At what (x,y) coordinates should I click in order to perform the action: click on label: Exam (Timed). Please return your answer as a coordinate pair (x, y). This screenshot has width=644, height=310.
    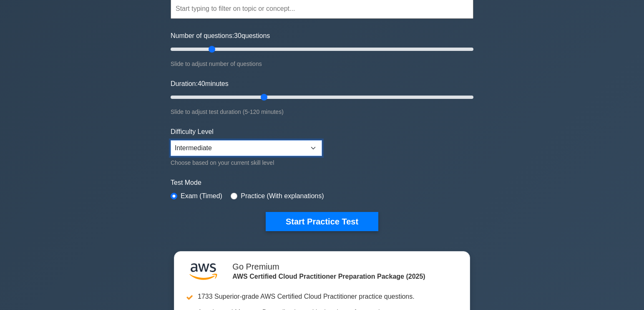
    Looking at the image, I should click on (202, 196).